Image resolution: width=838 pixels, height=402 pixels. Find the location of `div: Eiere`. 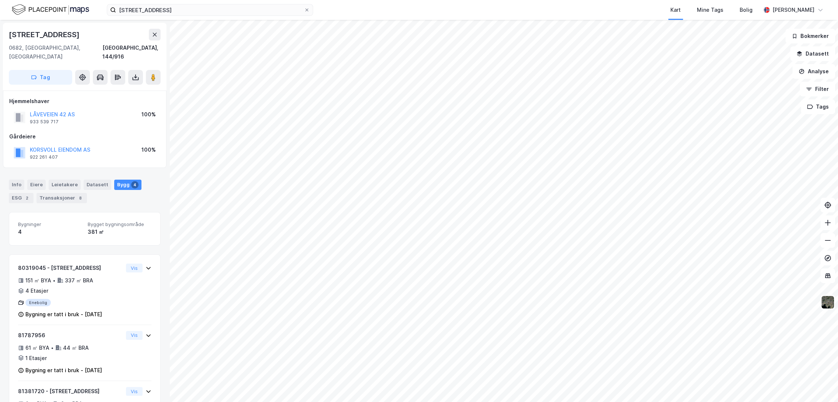

div: Eiere is located at coordinates (36, 185).